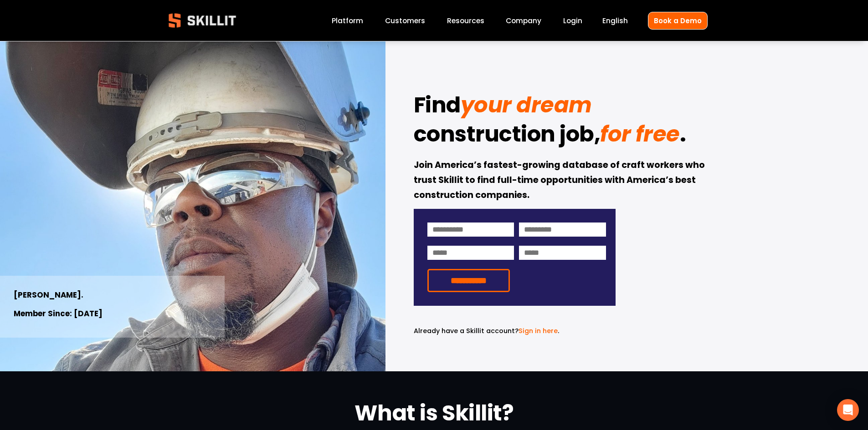  What do you see at coordinates (615, 20) in the screenshot?
I see `div: language picker` at bounding box center [615, 20].